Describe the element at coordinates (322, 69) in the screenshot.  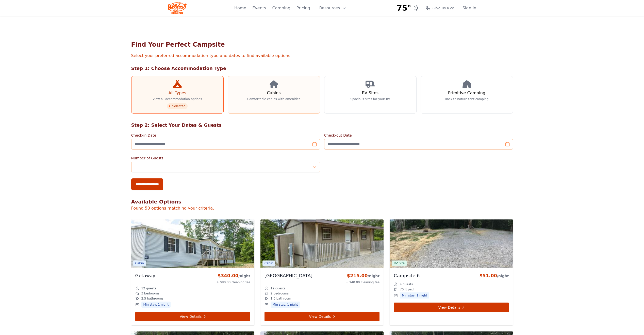
I see `h2: Step 1: Choose Accommodation Type` at that location.